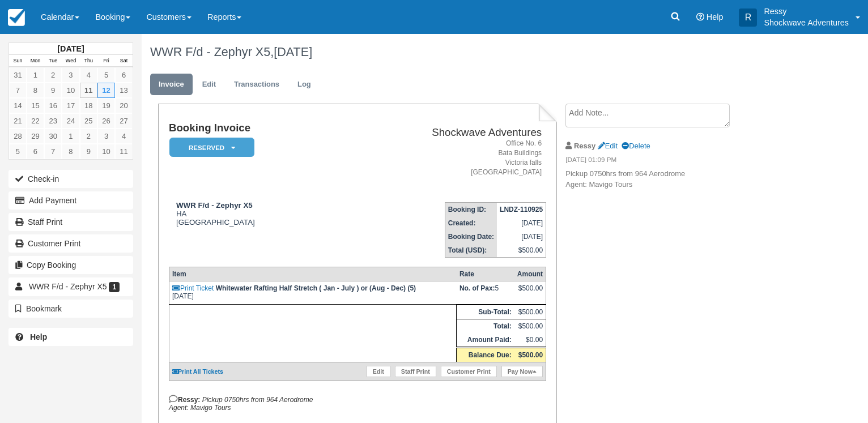  Describe the element at coordinates (71, 286) in the screenshot. I see `a: WWR F/d - Zephyr X5 1` at that location.